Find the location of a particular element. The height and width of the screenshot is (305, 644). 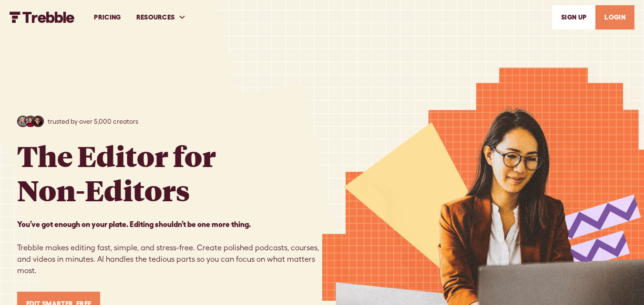

a: PRICING is located at coordinates (107, 17).